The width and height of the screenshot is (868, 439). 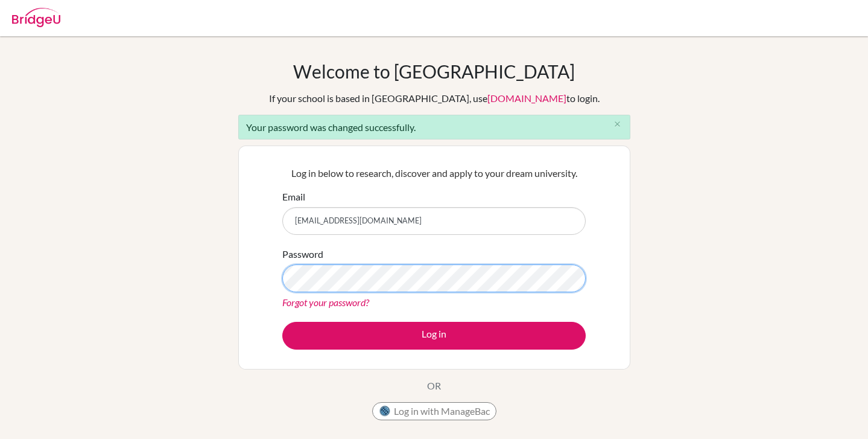 What do you see at coordinates (617, 123) in the screenshot?
I see `i: close` at bounding box center [617, 123].